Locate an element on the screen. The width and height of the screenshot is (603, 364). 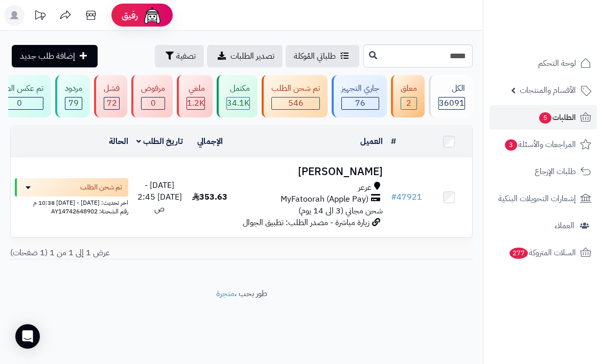
span: 1.2K is located at coordinates (196, 103).